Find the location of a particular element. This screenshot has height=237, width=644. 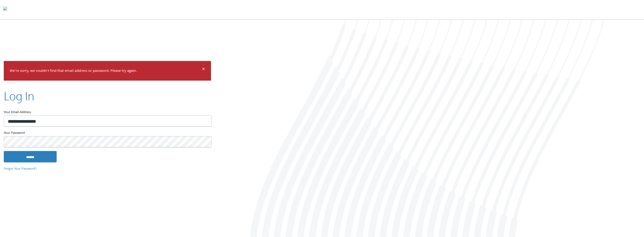

p: We're sorry, we couldn't find that email address or password. Please try again. is located at coordinates (105, 71).